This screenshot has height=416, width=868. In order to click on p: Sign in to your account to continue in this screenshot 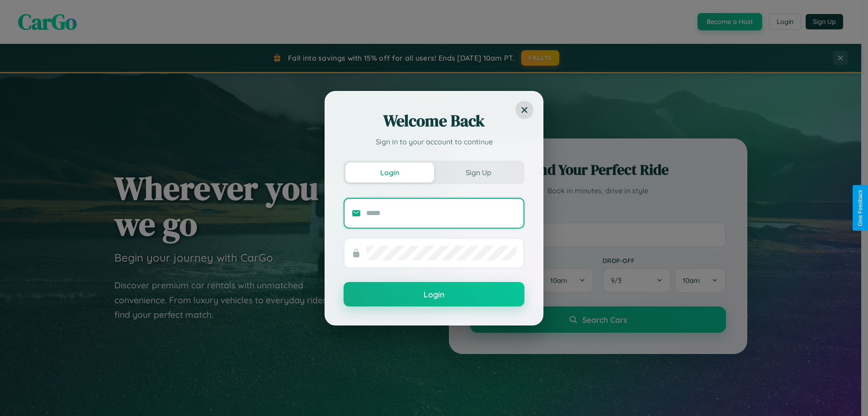, I will do `click(434, 141)`.